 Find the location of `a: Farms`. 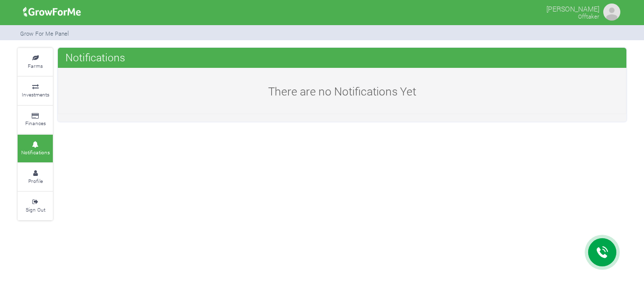

a: Farms is located at coordinates (35, 62).